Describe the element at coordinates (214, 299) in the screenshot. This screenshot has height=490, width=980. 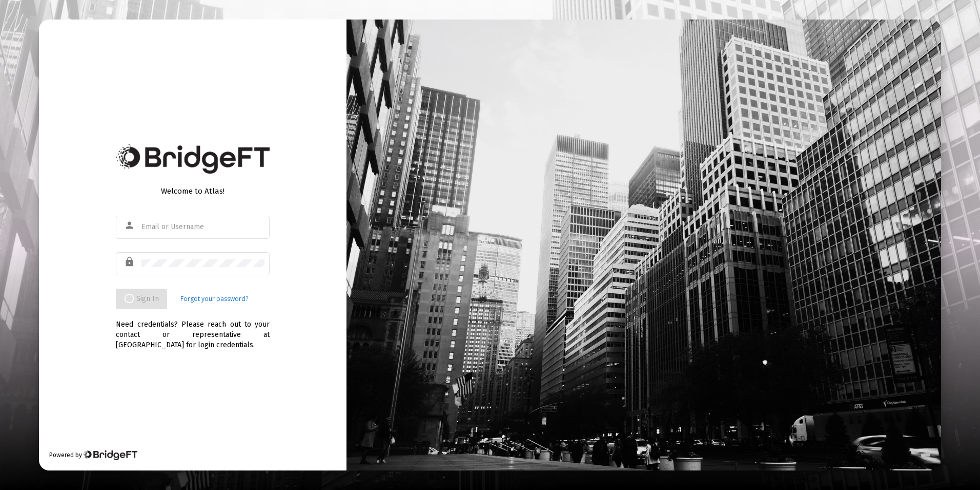
I see `a: Forgot your password?` at that location.